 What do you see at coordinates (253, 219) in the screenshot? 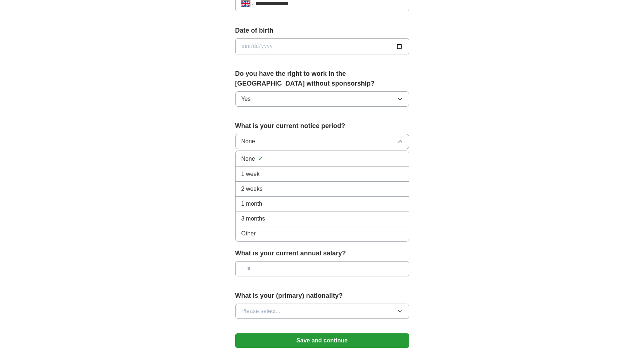
I see `span: 3 months` at bounding box center [253, 219].